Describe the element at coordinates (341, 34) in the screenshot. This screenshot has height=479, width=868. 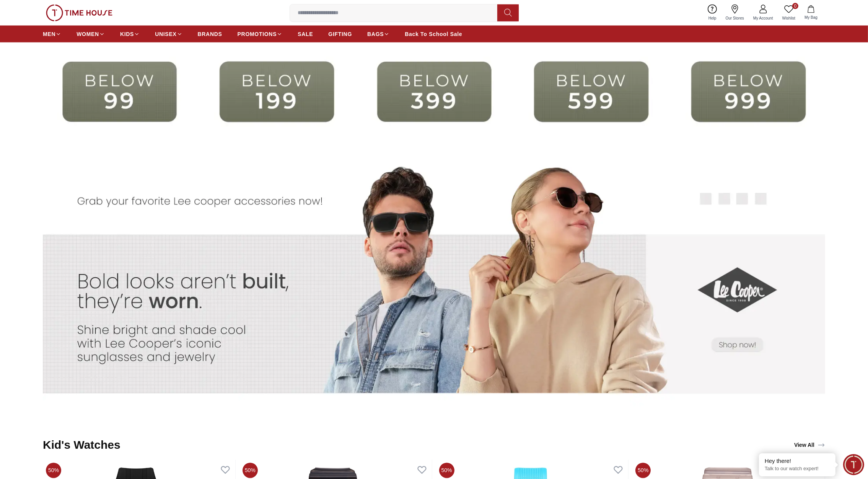
I see `a: GIFTING` at that location.